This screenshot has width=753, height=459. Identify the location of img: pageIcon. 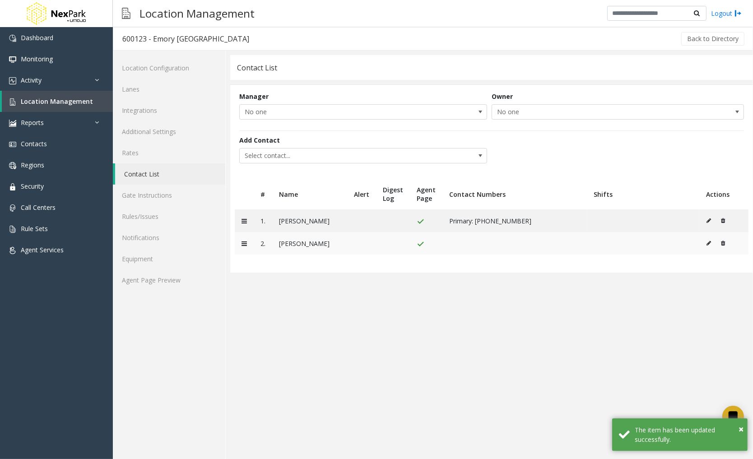
(126, 13).